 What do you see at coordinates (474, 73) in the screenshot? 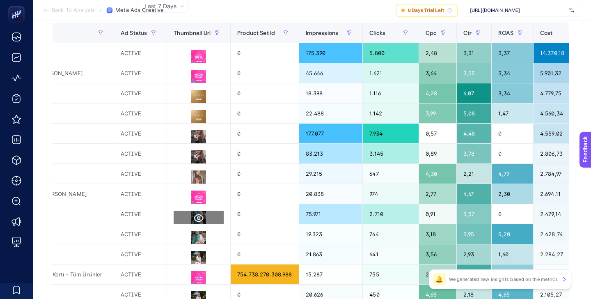
I see `div: 3,55` at bounding box center [474, 73].